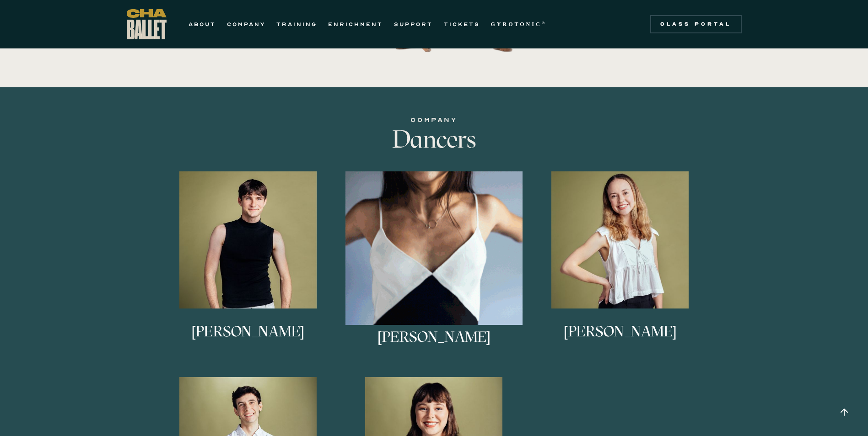 The image size is (868, 436). What do you see at coordinates (355, 25) in the screenshot?
I see `a: ENRICHMENT` at bounding box center [355, 25].